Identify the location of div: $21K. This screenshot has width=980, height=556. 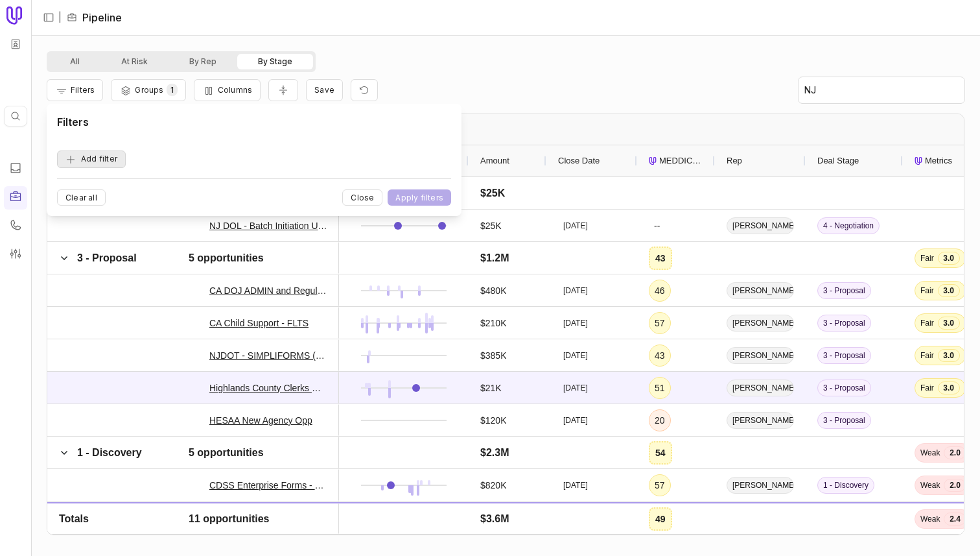
(491, 388).